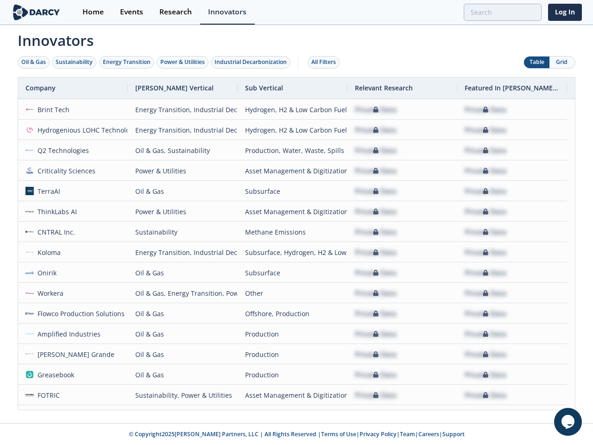  Describe the element at coordinates (30, 374) in the screenshot. I see `img: greasebook.com.png` at that location.